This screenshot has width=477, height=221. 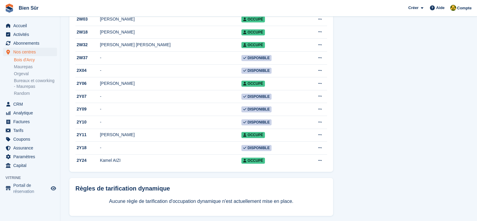 I want to click on img: stora-icon-8386f47178a22dfd0bd8f6a31ec36ba5ce8667c1dd55bd0f319d3a0aa187defe.svg, so click(x=9, y=8).